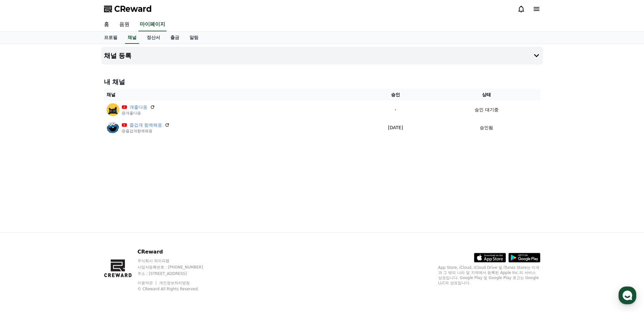 This screenshot has width=644, height=312. I want to click on a: CReward, so click(128, 9).